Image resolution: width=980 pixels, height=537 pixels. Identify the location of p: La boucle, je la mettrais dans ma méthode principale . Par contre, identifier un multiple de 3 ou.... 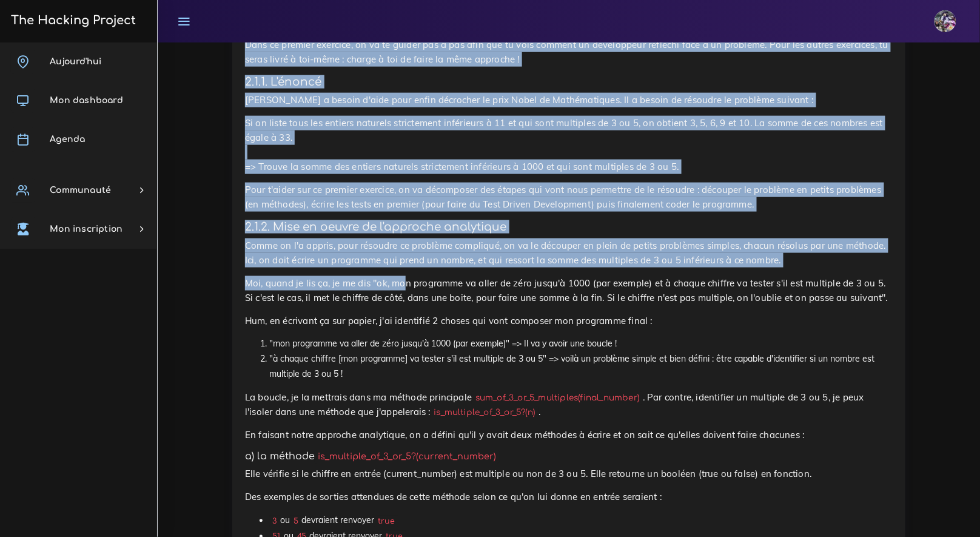
(569, 405).